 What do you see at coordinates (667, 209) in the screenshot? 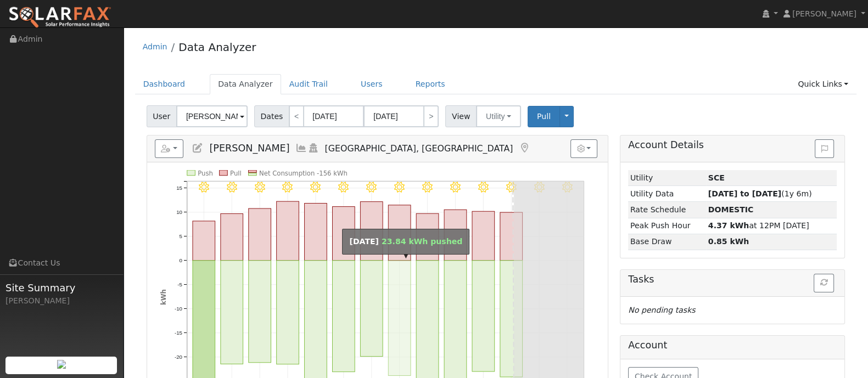
I see `td: Rate Schedule` at bounding box center [667, 209].